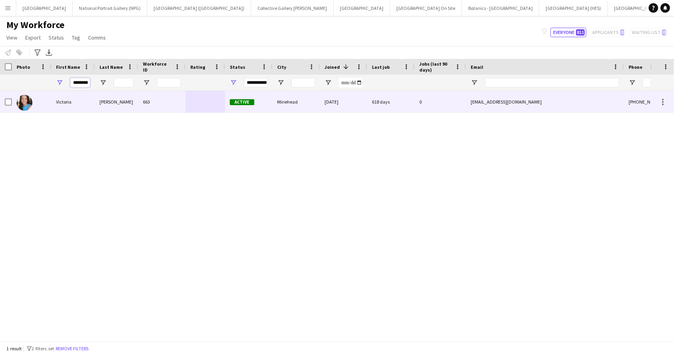 Image resolution: width=674 pixels, height=355 pixels. What do you see at coordinates (303, 83) in the screenshot?
I see `input: City Filter Input` at bounding box center [303, 83].